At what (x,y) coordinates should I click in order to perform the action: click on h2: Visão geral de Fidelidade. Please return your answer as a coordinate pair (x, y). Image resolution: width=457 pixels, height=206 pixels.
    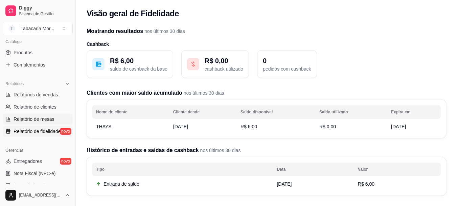
    Looking at the image, I should click on (133, 14).